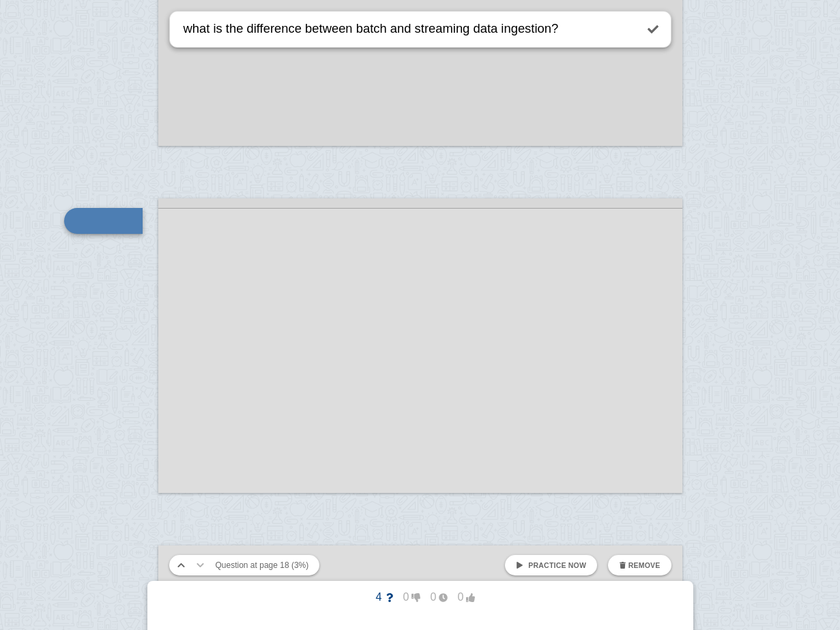 The image size is (840, 630). I want to click on span: Practice now, so click(556, 565).